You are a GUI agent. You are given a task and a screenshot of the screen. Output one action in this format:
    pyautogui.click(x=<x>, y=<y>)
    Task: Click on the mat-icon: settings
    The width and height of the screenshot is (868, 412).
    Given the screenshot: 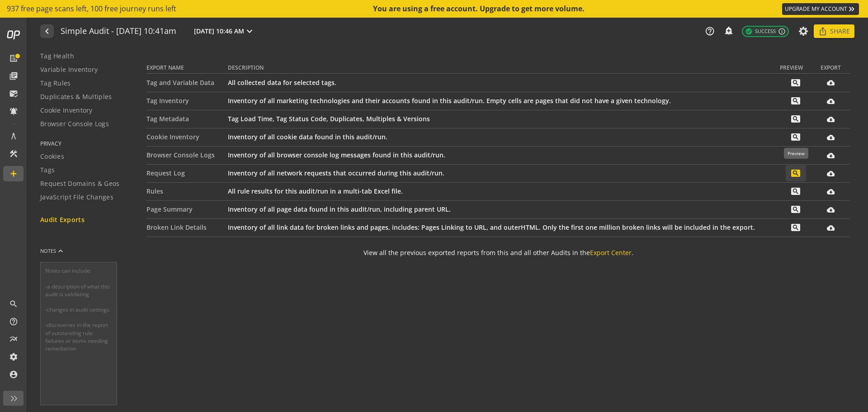 What is the action you would take?
    pyautogui.click(x=13, y=357)
    